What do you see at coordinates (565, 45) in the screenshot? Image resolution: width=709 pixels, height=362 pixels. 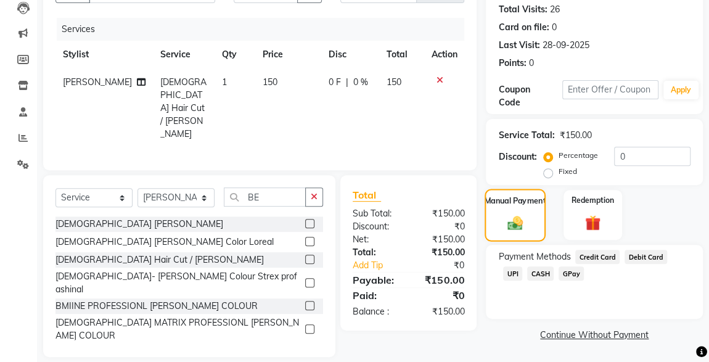 I see `div: 28-09-2025` at bounding box center [565, 45].